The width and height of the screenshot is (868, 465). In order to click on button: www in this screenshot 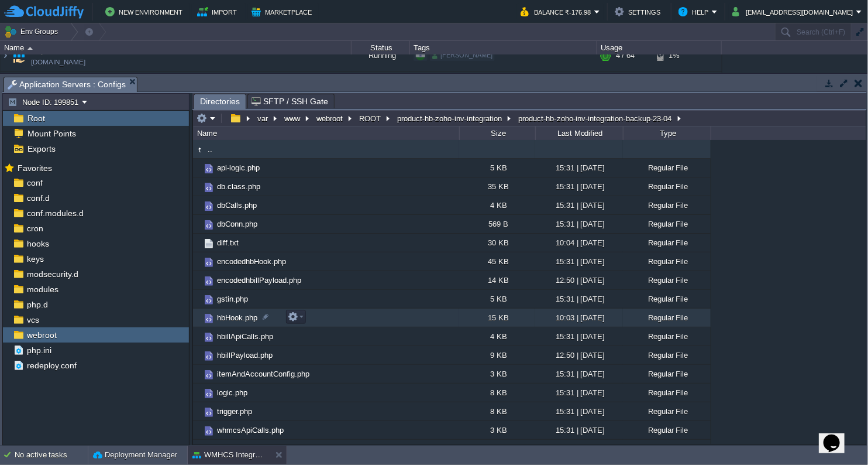, I will do `click(293, 118)`.